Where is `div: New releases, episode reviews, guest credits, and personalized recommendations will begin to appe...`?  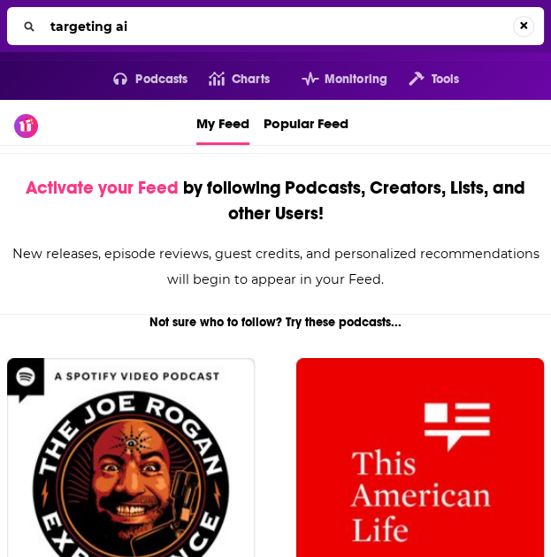 div: New releases, episode reviews, guest credits, and personalized recommendations will begin to appe... is located at coordinates (275, 267).